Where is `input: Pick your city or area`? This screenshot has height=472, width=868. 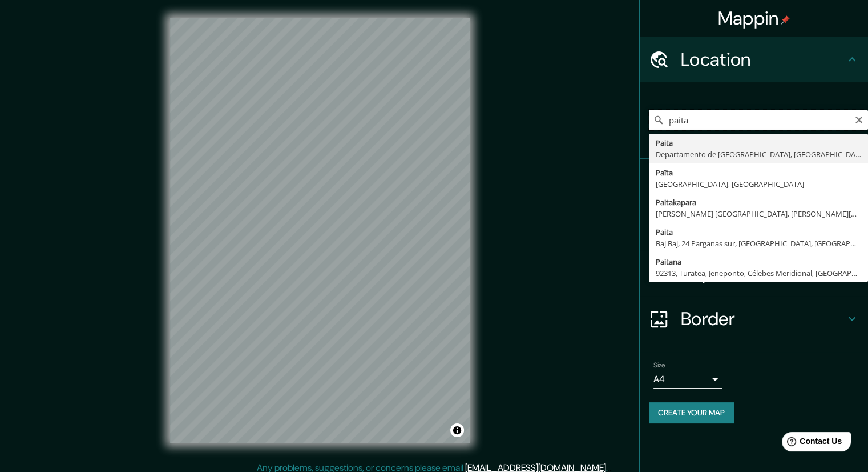 input: Pick your city or area is located at coordinates (759, 120).